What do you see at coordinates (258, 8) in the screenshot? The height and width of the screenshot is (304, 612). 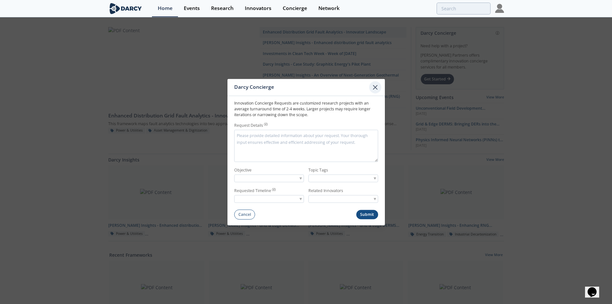 I see `div: Innovators` at bounding box center [258, 8].